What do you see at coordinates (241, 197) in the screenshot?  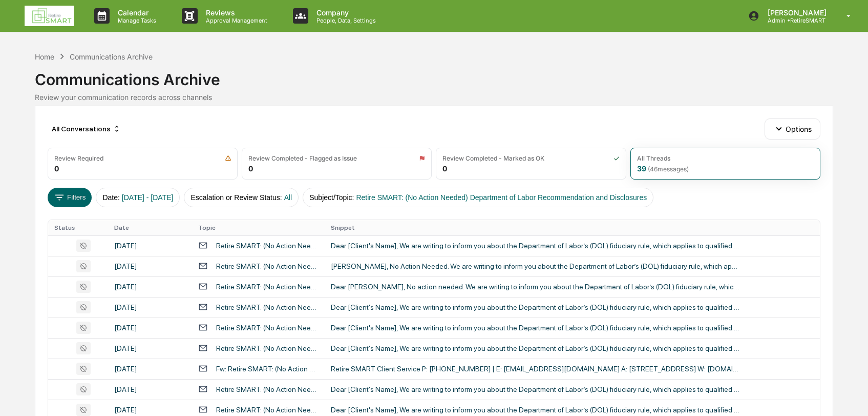 I see `button: Escalation or Review Status:All` at bounding box center [241, 197].